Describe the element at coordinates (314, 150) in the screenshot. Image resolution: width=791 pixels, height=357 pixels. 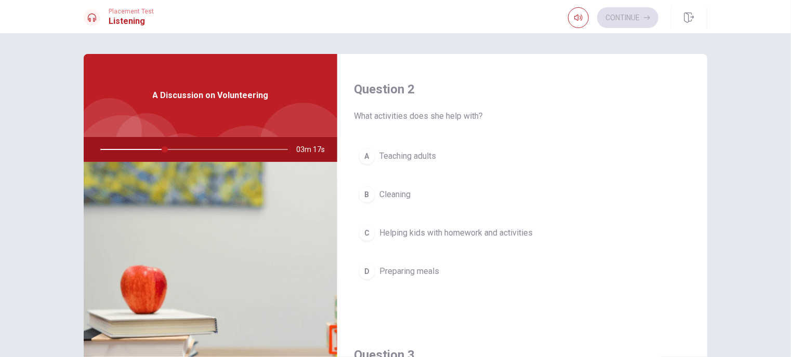
I see `span: 03m 17s` at that location.